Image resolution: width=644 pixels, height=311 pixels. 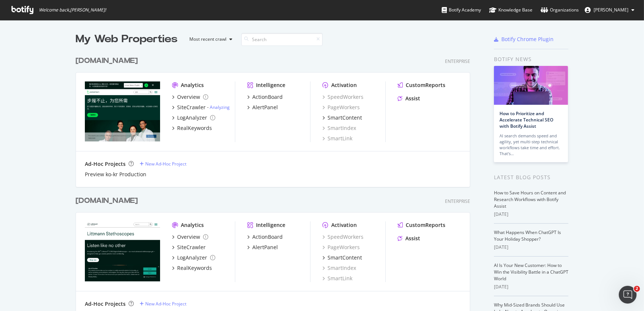 What do you see at coordinates (531, 271) in the screenshot?
I see `a: AI Is Your New Customer: How to Win the Visibility Battle in a ChatGPT World` at bounding box center [531, 271].